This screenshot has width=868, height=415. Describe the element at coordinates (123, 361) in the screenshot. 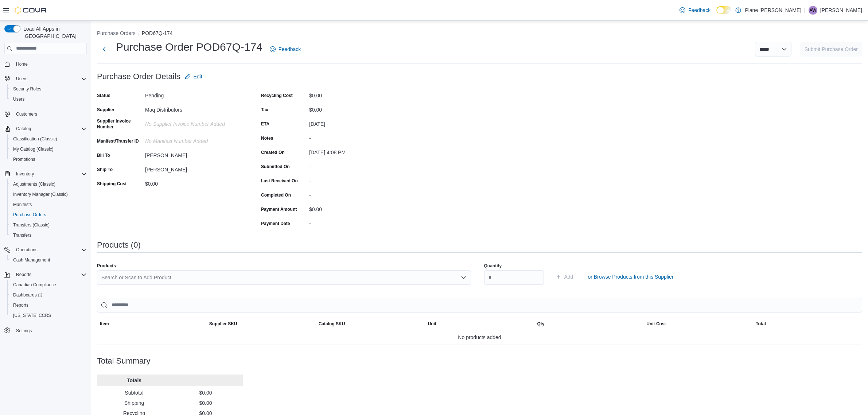

I see `h3: Total Summary` at that location.